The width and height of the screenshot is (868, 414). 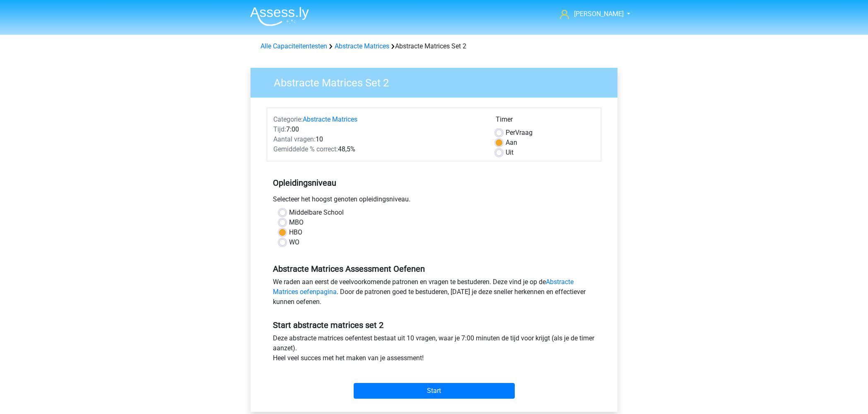 What do you see at coordinates (288, 119) in the screenshot?
I see `span: Categorie:` at bounding box center [288, 119].